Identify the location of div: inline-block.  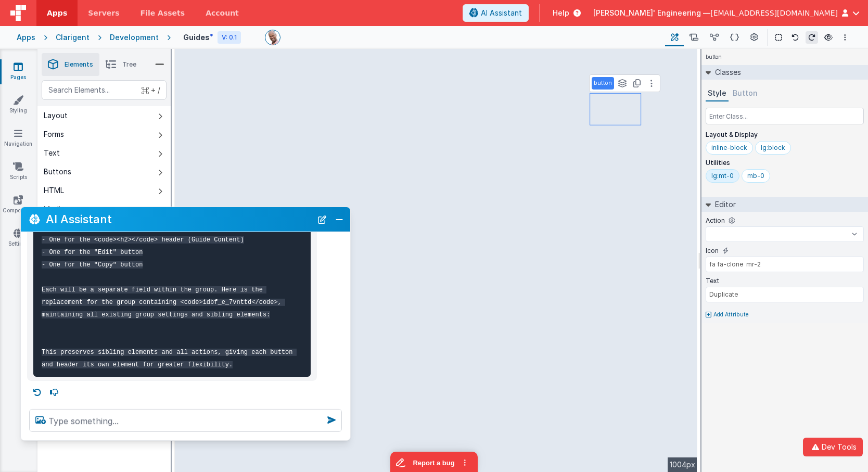
(728, 148).